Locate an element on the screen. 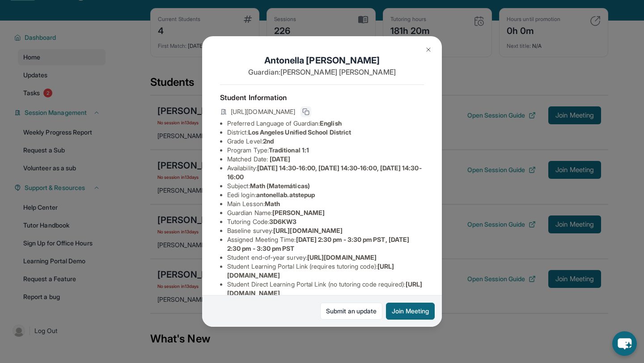 The image size is (644, 363). img: Close Icon is located at coordinates (429, 50).